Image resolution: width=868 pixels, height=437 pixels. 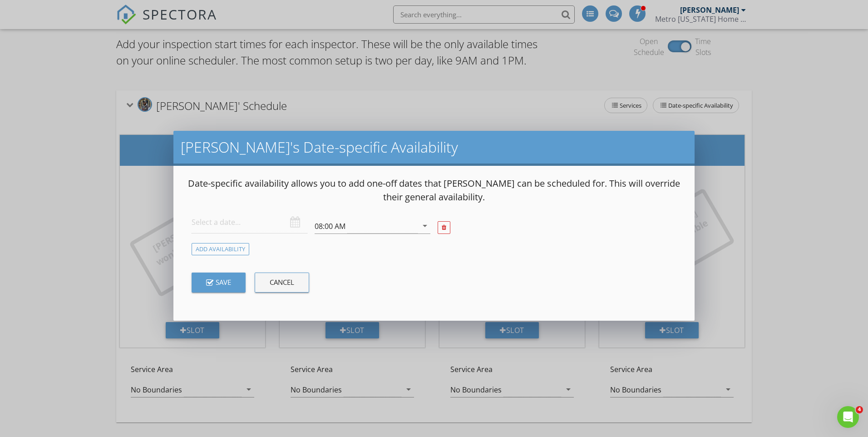 I want to click on div: Save, so click(x=218, y=282).